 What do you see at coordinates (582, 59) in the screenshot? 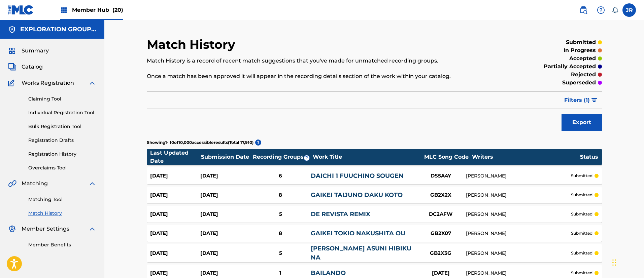
I see `p: accepted` at bounding box center [582, 59].